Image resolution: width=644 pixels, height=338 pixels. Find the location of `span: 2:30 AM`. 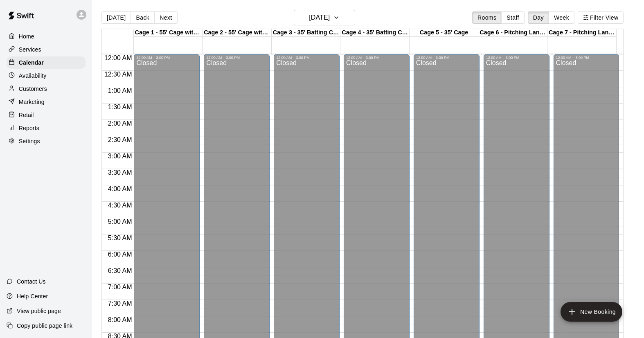

span: 2:30 AM is located at coordinates (120, 139).